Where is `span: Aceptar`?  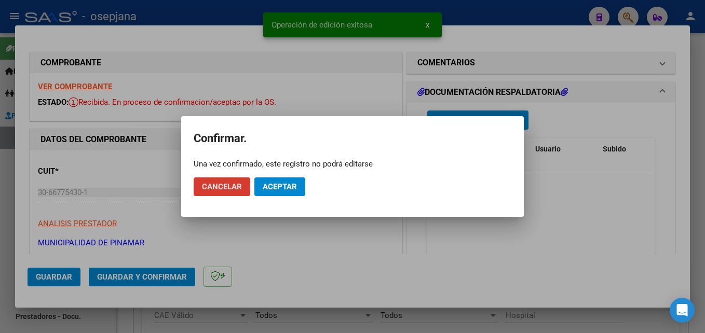
span: Aceptar is located at coordinates (280, 187).